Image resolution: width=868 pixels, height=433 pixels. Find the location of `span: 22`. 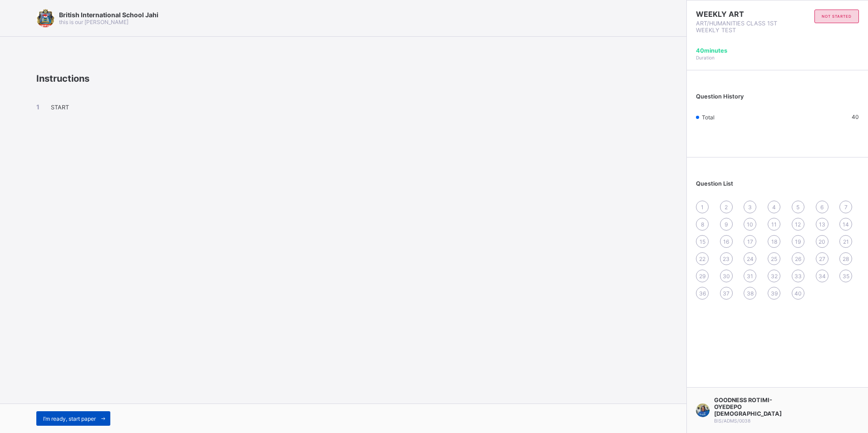

span: 22 is located at coordinates (702, 259).